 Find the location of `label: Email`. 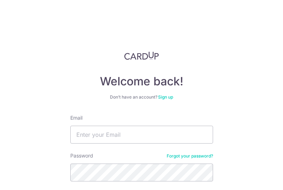

label: Email is located at coordinates (76, 118).